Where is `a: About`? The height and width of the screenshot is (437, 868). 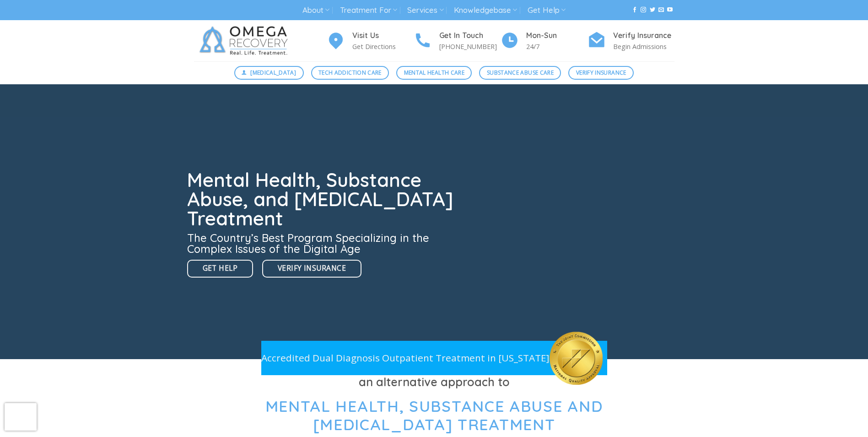 a: About is located at coordinates (316, 10).